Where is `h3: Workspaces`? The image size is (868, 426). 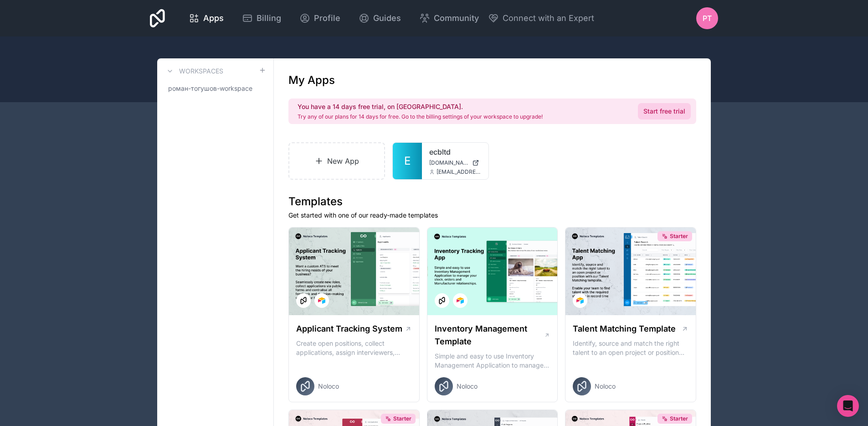 h3: Workspaces is located at coordinates (201, 71).